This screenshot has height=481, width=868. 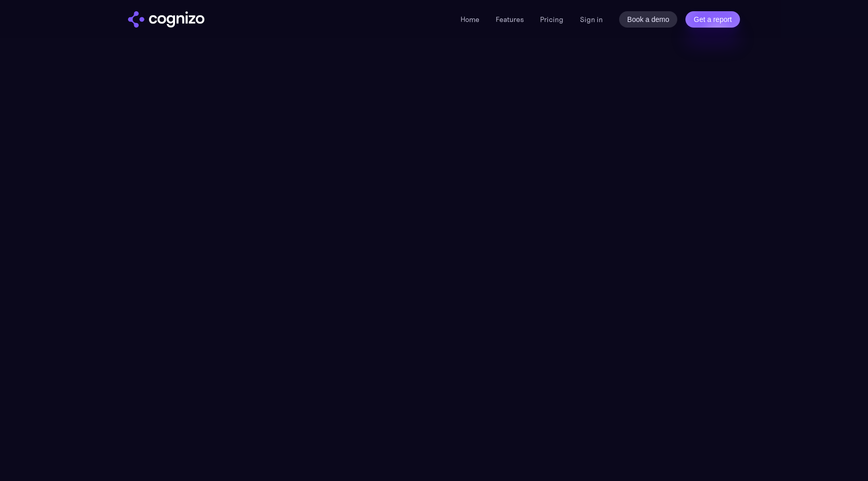 What do you see at coordinates (591, 19) in the screenshot?
I see `a: Sign in` at bounding box center [591, 19].